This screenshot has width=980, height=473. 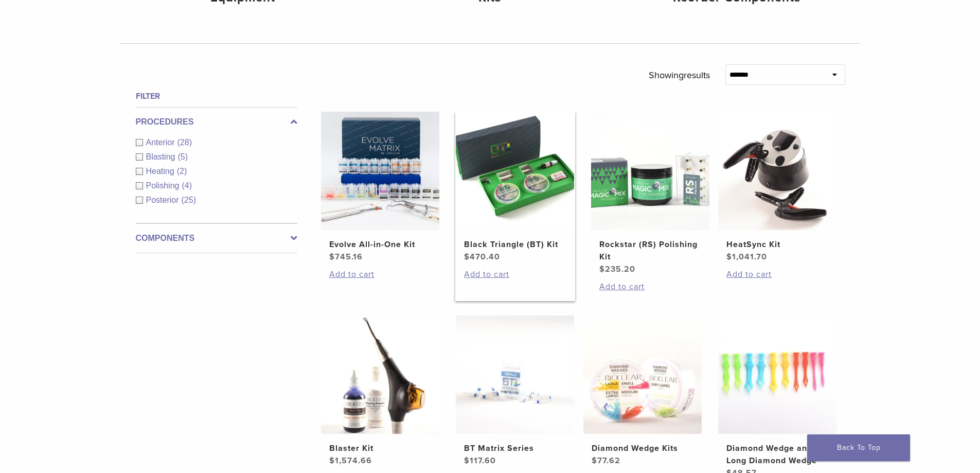 I want to click on h2: Black Triangle (BT) Kit, so click(x=515, y=245).